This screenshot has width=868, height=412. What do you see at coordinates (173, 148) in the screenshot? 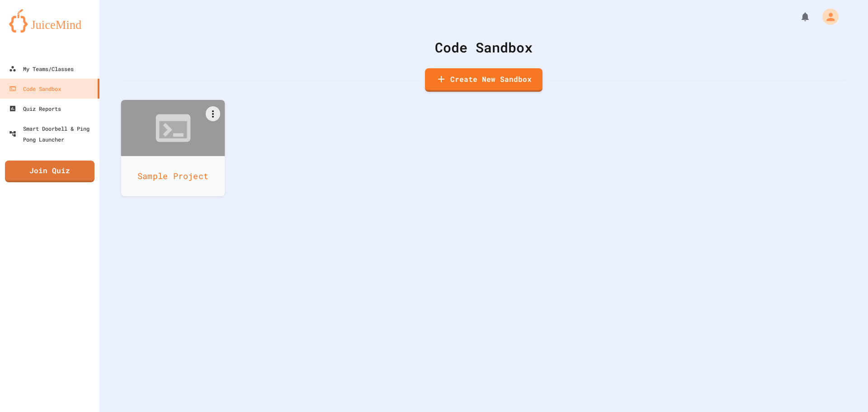
I see `a: Sample Project` at bounding box center [173, 148].